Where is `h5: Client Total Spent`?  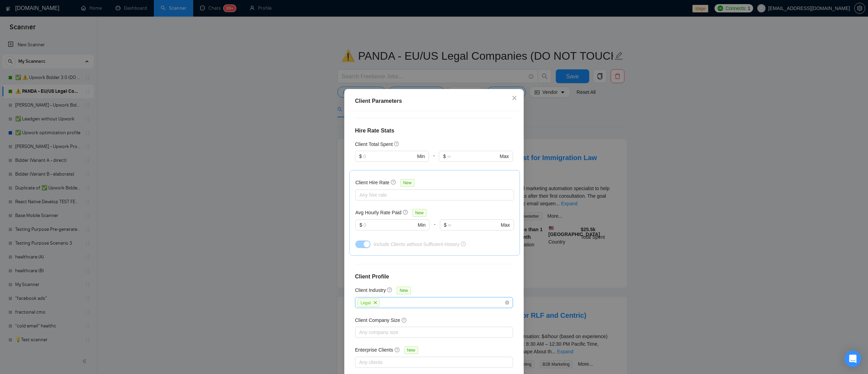
h5: Client Total Spent is located at coordinates (374, 144).